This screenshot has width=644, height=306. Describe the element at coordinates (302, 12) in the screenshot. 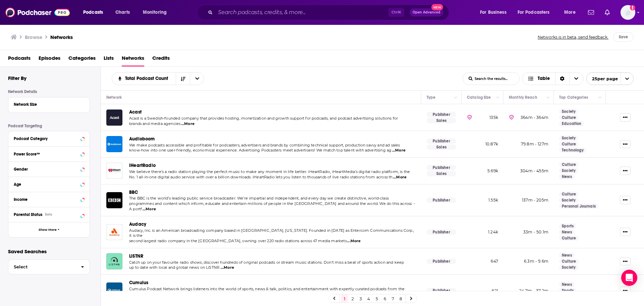

I see `input: Search podcasts, credits, & more...` at that location.